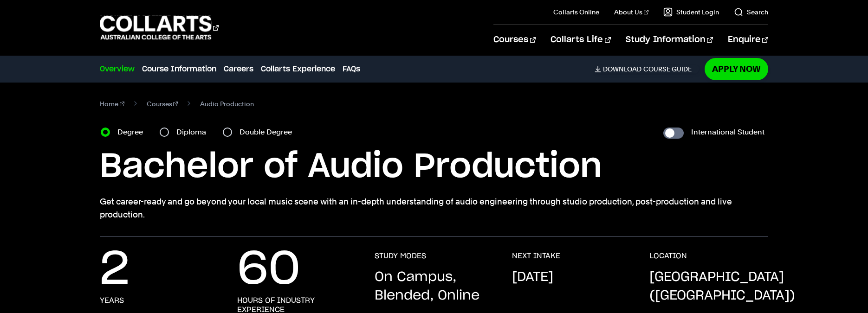 The width and height of the screenshot is (868, 313). I want to click on a: Course Information, so click(179, 69).